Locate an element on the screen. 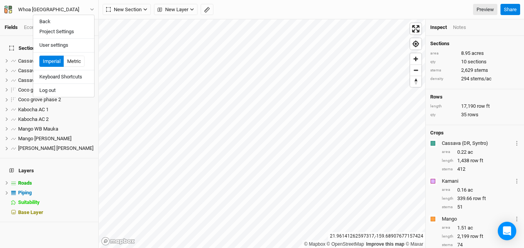  div: 35 is located at coordinates (475, 115).